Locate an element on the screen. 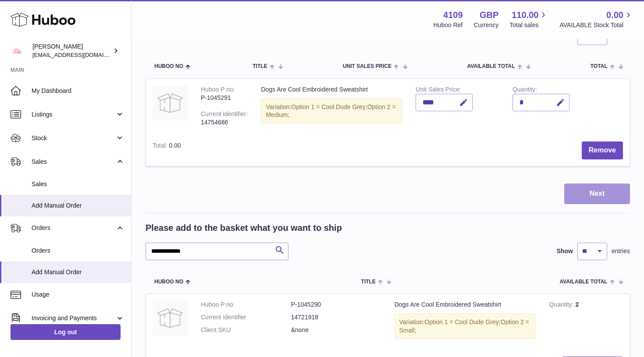 The image size is (644, 357). a: 110.00 Total sales is located at coordinates (529, 19).